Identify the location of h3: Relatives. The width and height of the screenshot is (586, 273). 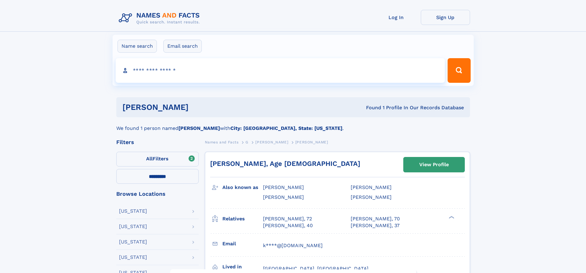
(243, 219).